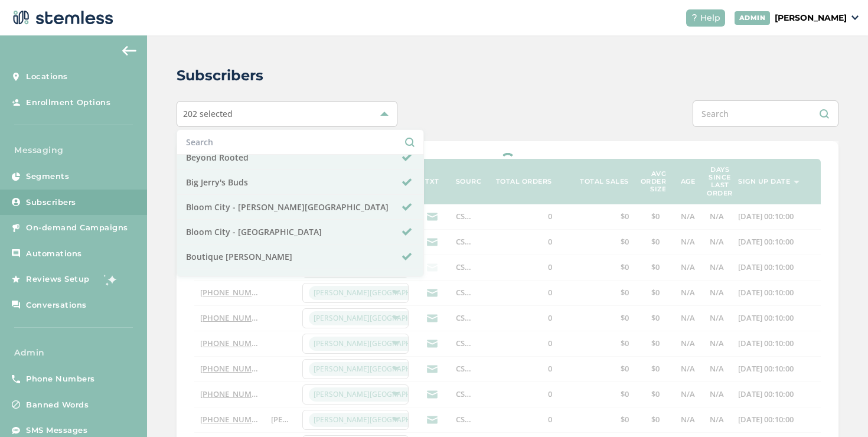 The image size is (868, 437). What do you see at coordinates (838, 409) in the screenshot?
I see `div: Chat Widget` at bounding box center [838, 409].